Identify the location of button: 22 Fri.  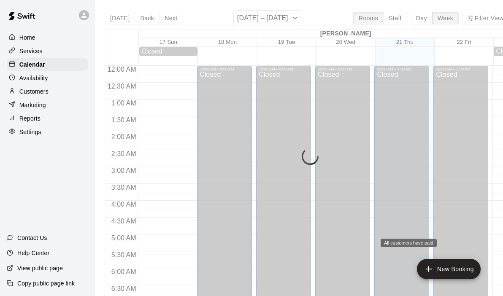
(464, 42).